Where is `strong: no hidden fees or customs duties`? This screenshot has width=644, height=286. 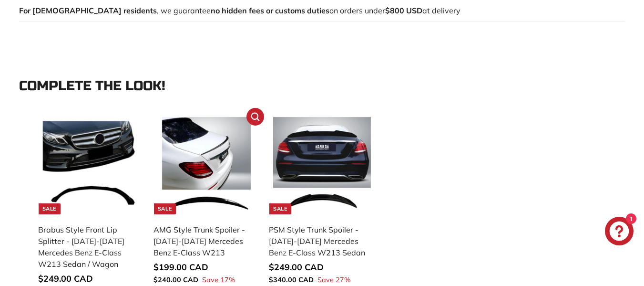 strong: no hidden fees or customs duties is located at coordinates (270, 11).